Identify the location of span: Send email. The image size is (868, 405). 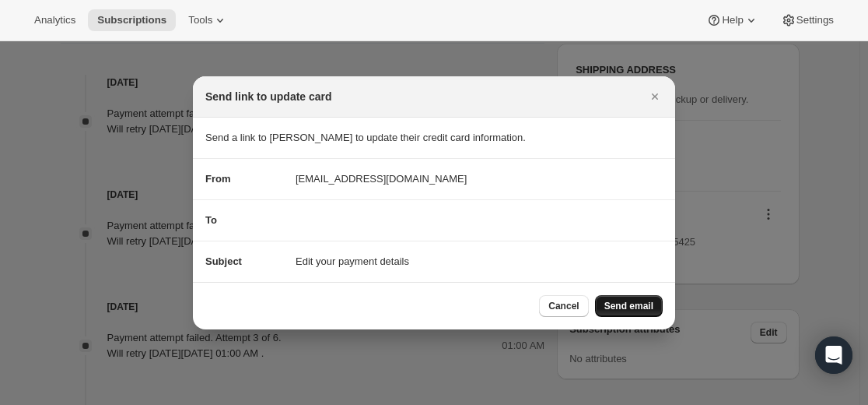
(628, 306).